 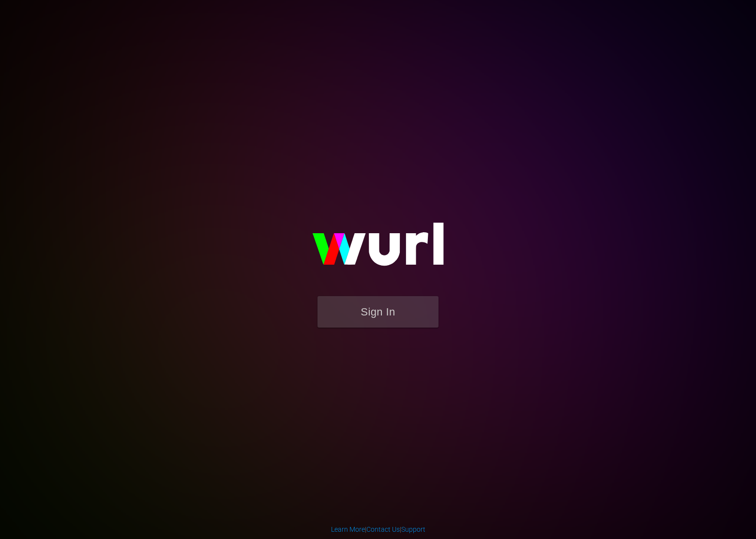 I want to click on a: Contact Us, so click(x=383, y=529).